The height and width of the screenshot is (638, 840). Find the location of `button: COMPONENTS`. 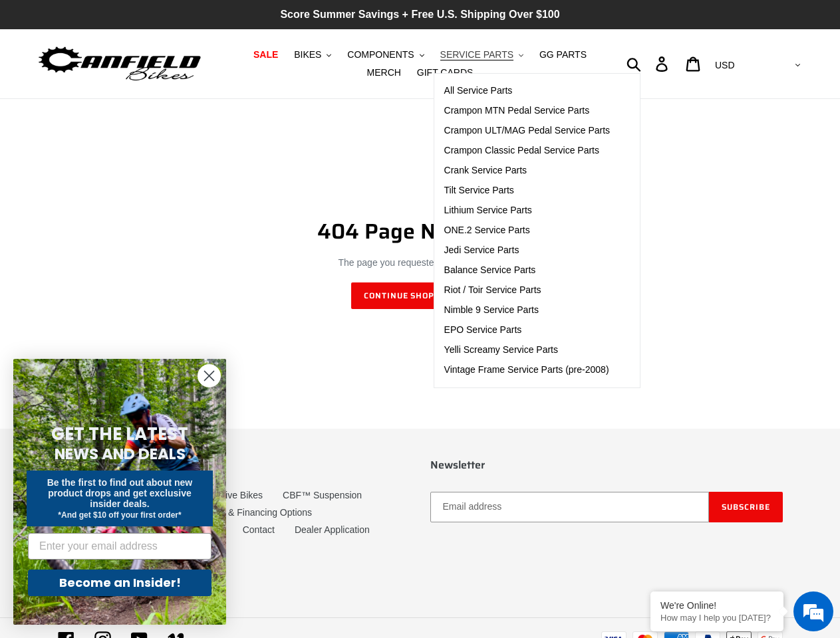

button: COMPONENTS is located at coordinates (385, 55).